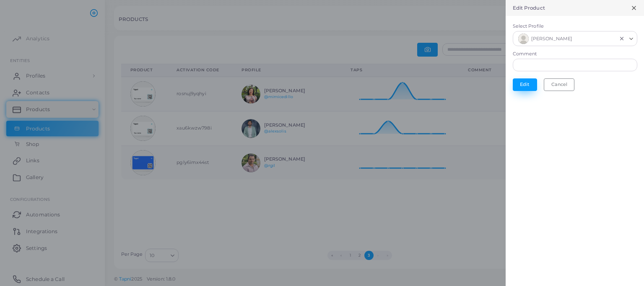  What do you see at coordinates (525, 54) in the screenshot?
I see `label: Comment` at bounding box center [525, 54].